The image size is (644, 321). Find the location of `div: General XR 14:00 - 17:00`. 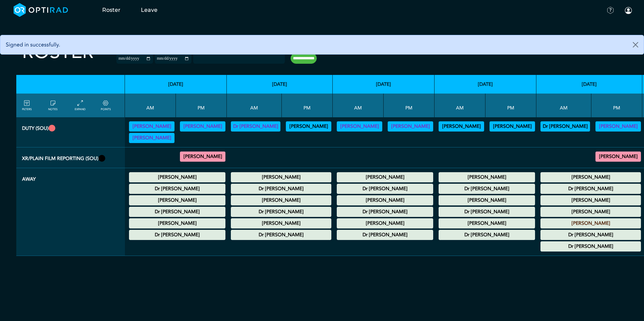

div: General XR 14:00 - 17:00 is located at coordinates (618, 156).